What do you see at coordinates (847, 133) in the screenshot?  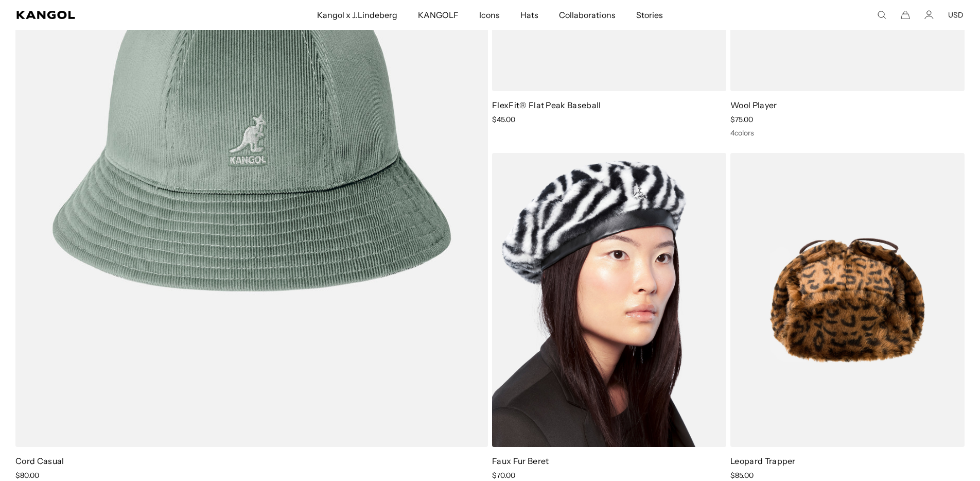 I see `div: 4 colors` at bounding box center [847, 133].